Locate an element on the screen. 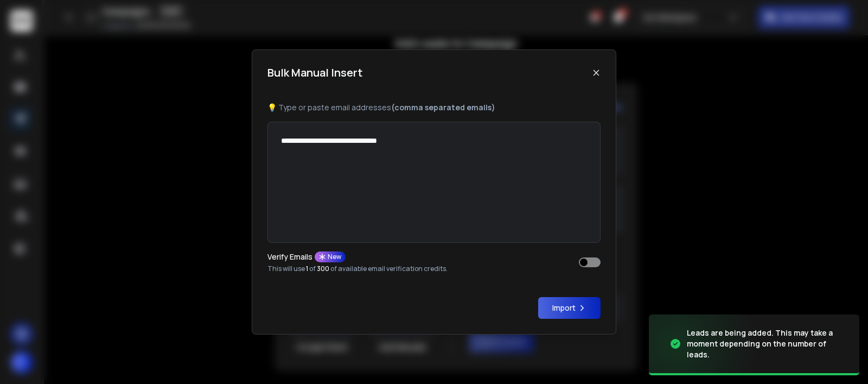  div: Leads are being added. This may take a moment depending on the number of leads. is located at coordinates (767, 343).